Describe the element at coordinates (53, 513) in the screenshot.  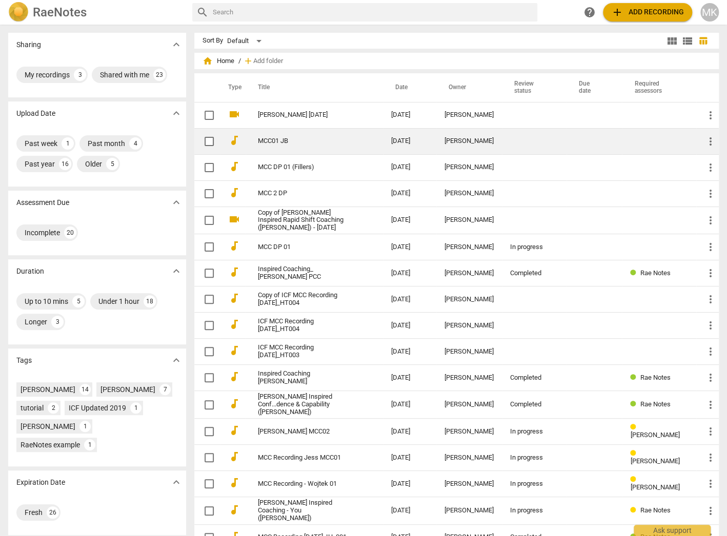
I see `div: 26` at that location.